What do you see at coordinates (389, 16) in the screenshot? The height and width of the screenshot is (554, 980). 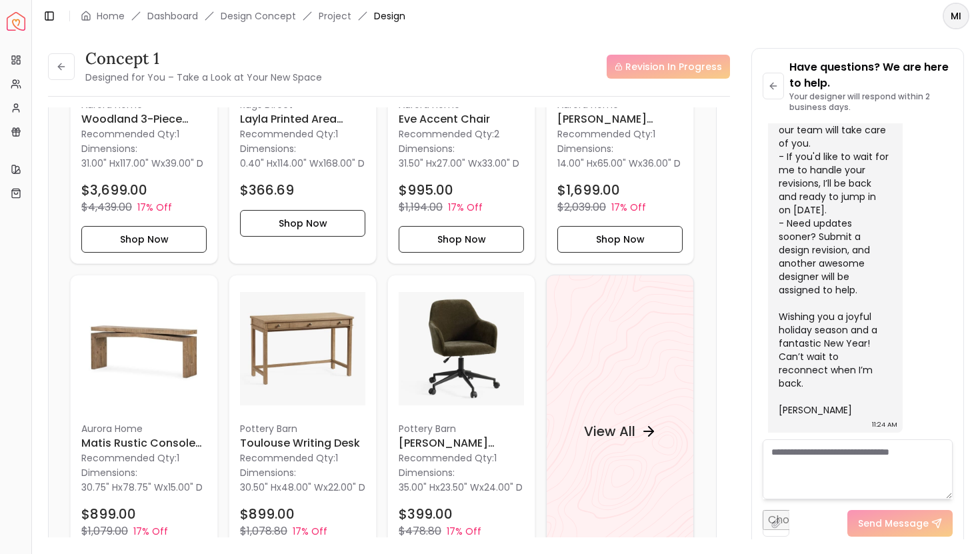 I see `span: Design` at bounding box center [389, 16].